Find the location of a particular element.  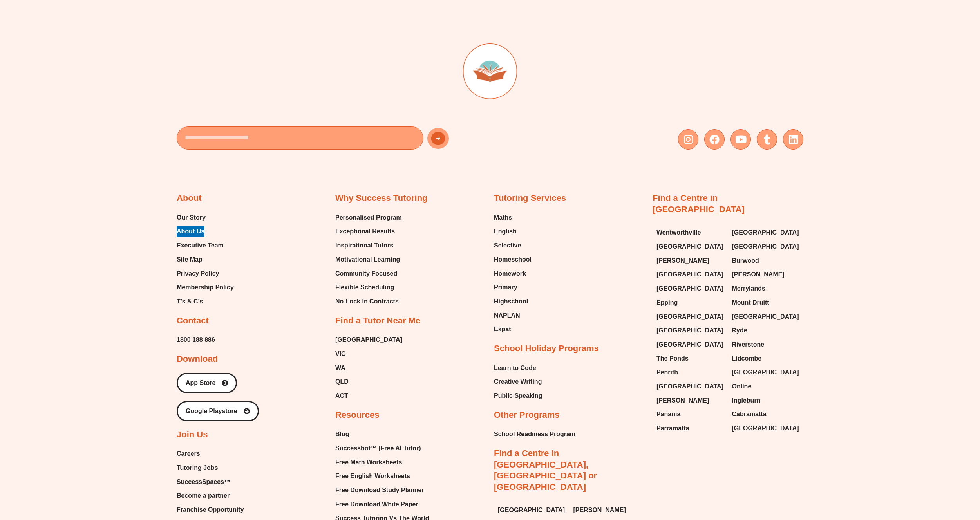

a: Privacy Policy is located at coordinates (205, 274).